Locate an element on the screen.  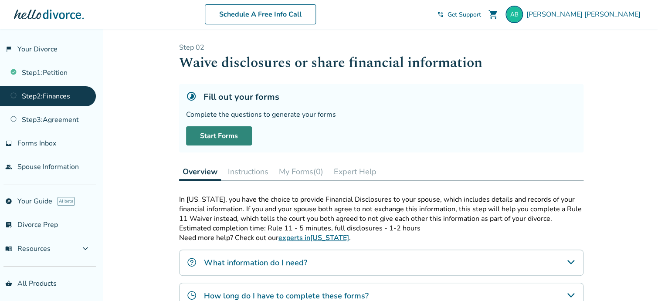
span: Forms Inbox is located at coordinates (37, 143).